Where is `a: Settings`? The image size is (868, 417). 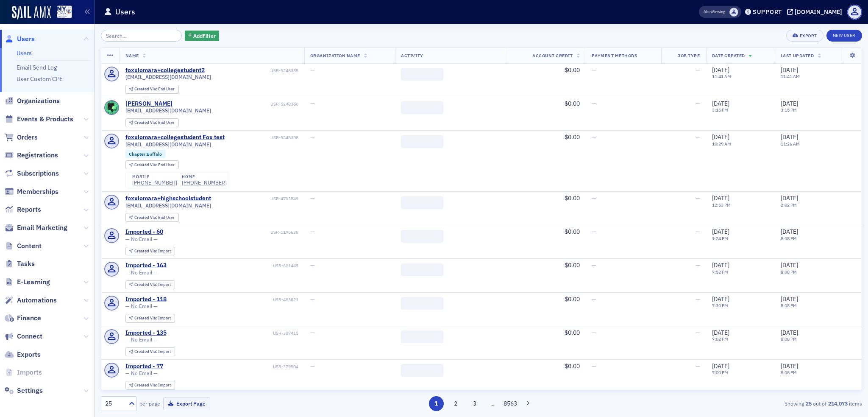
a: Settings is located at coordinates (24, 390).